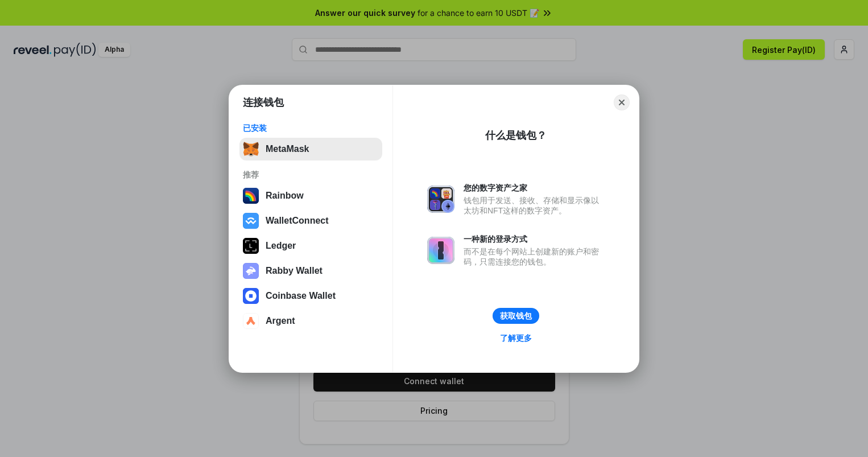  What do you see at coordinates (534, 205) in the screenshot?
I see `div: 钱包用于发送、接收、存储和显示像以太坊和NFT这样的数字资产。` at bounding box center [534, 205].